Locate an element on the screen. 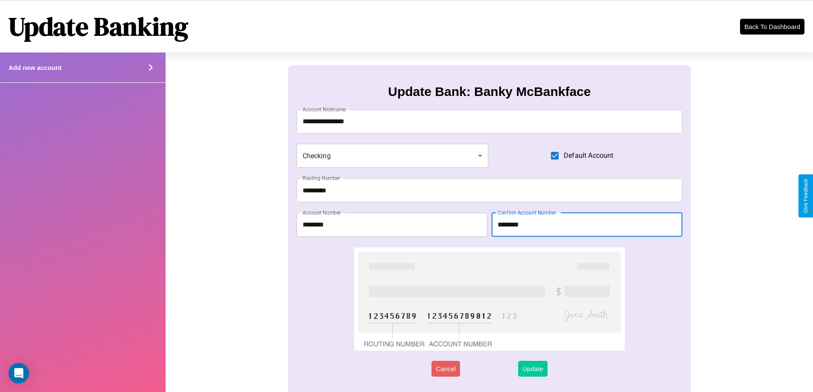 This screenshot has height=392, width=813. label: Confirm Account Number is located at coordinates (527, 212).